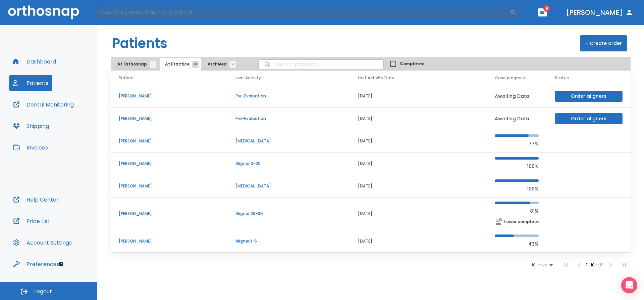 The height and width of the screenshot is (300, 644). Describe the element at coordinates (42, 242) in the screenshot. I see `a: Account Settings` at that location.